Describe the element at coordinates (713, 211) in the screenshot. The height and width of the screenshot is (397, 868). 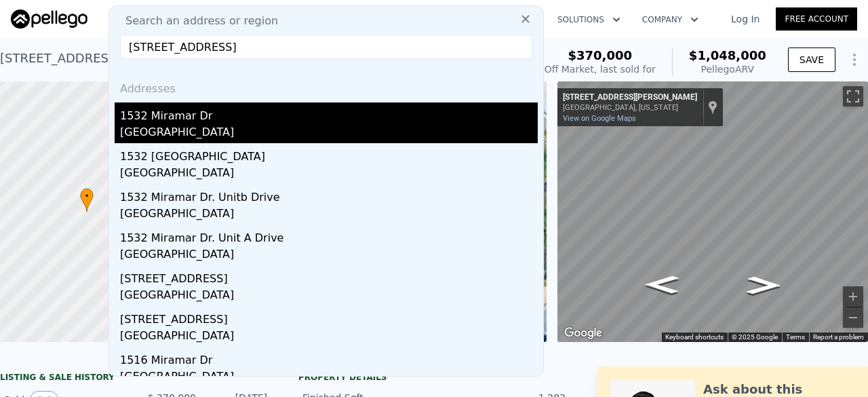
I see `div: Map` at that location.